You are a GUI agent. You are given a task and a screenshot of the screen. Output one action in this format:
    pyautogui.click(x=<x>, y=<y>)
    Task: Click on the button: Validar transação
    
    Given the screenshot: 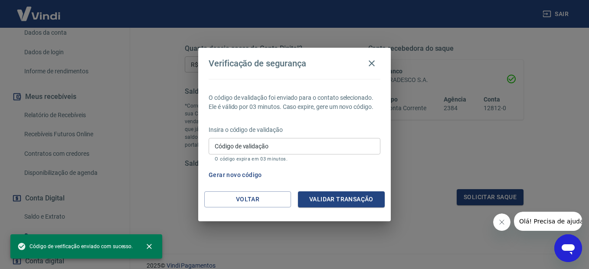 What is the action you would take?
    pyautogui.click(x=341, y=199)
    